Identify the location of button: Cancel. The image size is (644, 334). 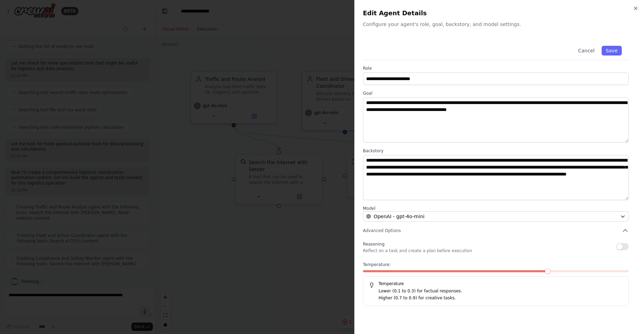
(586, 51).